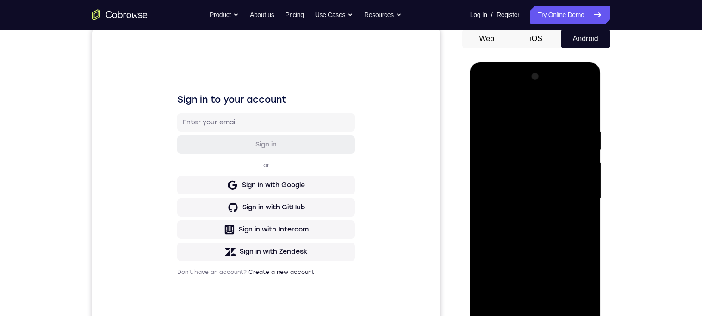  I want to click on button: Resources, so click(382, 15).